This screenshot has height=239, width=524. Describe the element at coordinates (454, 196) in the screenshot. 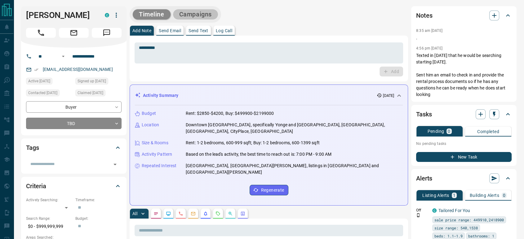

I see `p: 1` at that location.